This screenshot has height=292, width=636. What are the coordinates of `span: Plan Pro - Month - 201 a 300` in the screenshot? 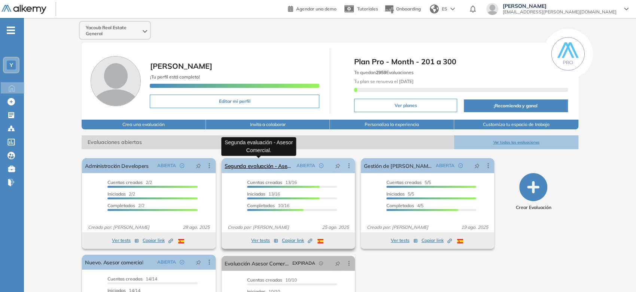 It's located at (461, 62).